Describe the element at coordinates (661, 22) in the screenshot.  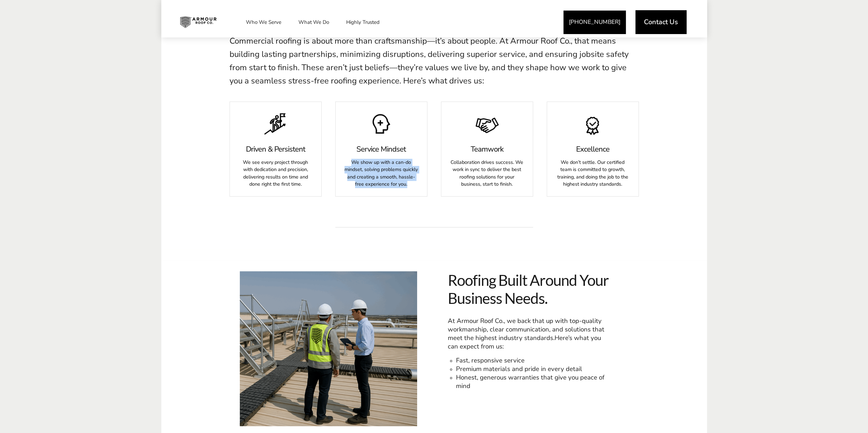
I see `span: Contact Us` at that location.